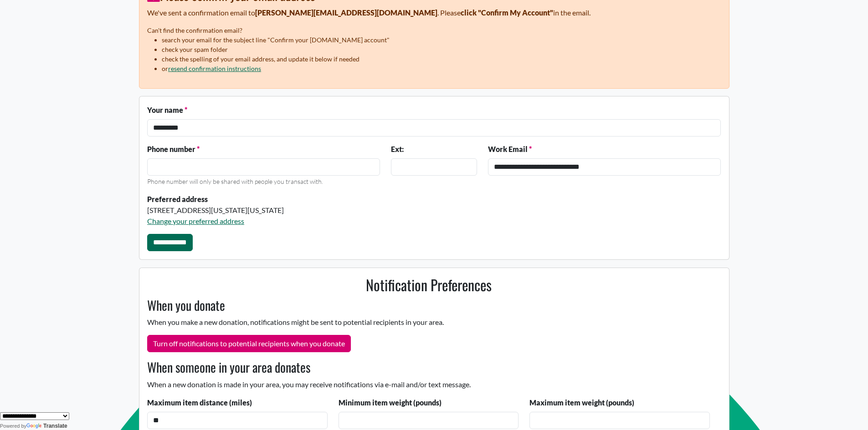 The width and height of the screenshot is (868, 430). Describe the element at coordinates (47, 426) in the screenshot. I see `a: Translate` at that location.